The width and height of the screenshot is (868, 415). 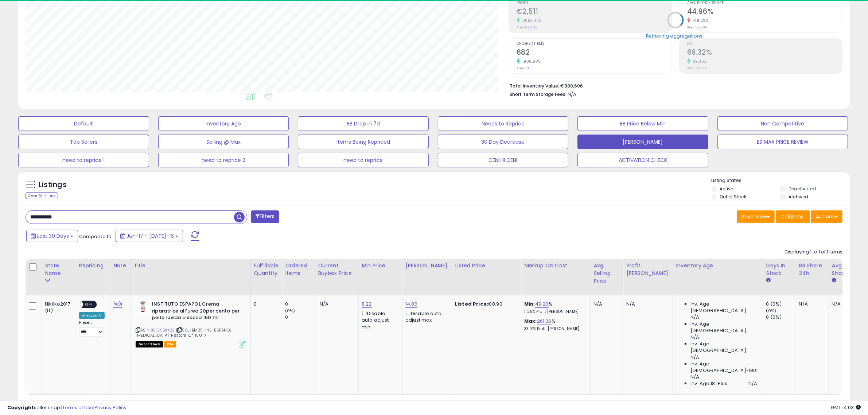 I want to click on label: Out of Stock, so click(x=733, y=197).